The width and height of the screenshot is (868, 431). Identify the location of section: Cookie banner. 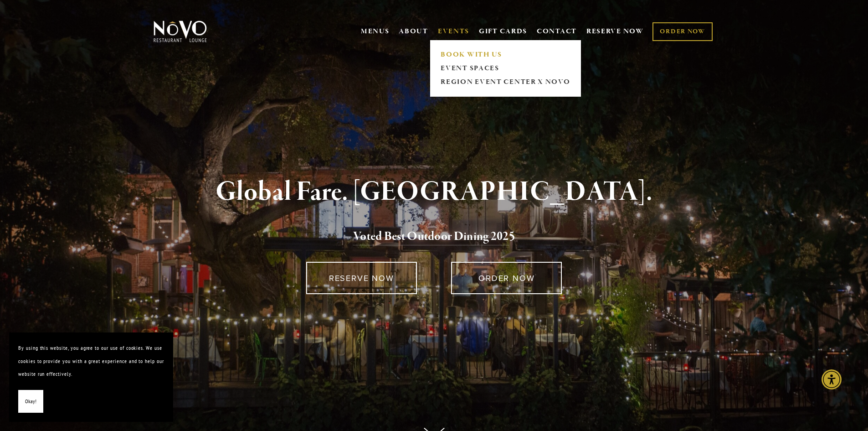
(91, 377).